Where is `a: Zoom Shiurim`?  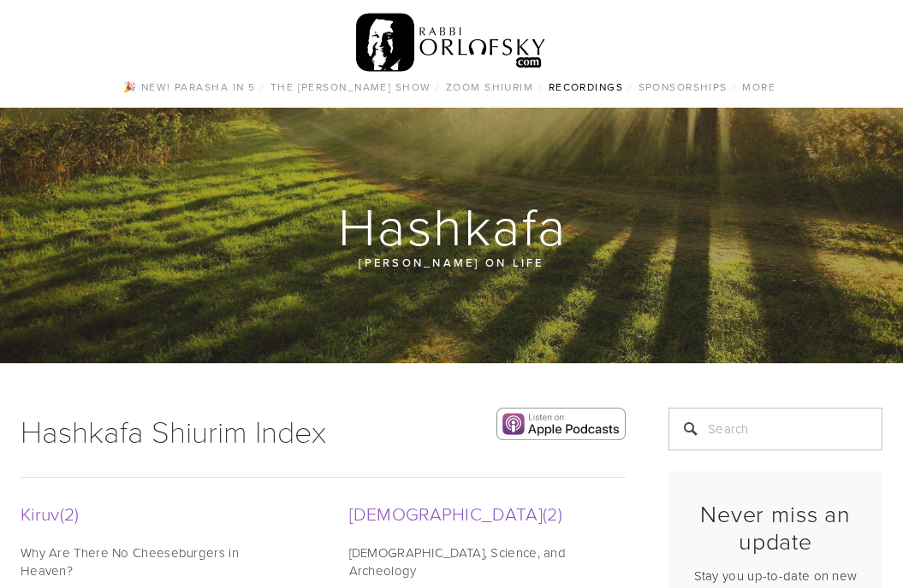
a: Zoom Shiurim is located at coordinates (490, 87).